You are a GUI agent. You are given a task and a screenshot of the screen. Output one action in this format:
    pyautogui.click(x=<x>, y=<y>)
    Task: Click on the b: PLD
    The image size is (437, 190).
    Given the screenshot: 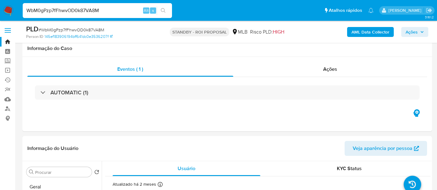 What is the action you would take?
    pyautogui.click(x=32, y=29)
    